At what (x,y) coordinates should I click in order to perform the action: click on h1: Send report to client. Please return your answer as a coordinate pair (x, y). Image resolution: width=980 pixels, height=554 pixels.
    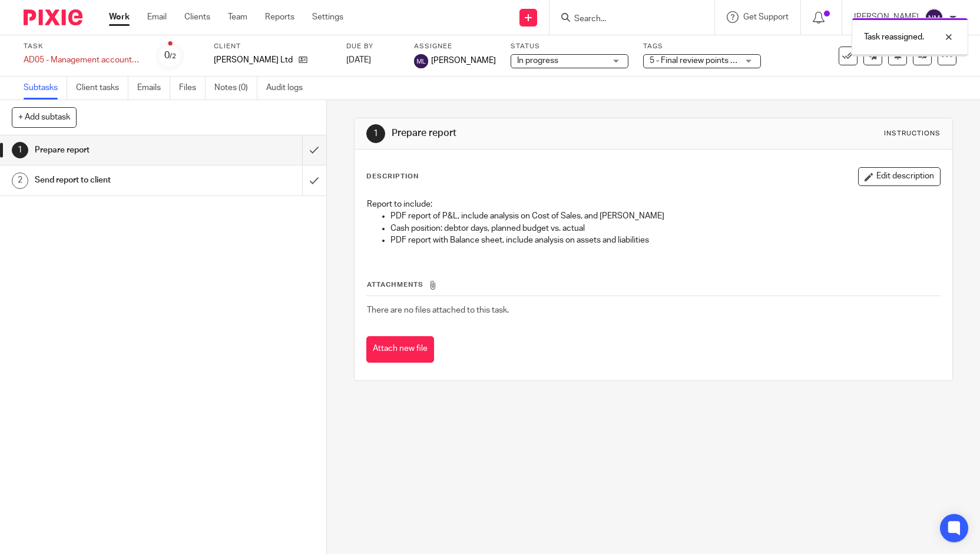
    Looking at the image, I should click on (119, 180).